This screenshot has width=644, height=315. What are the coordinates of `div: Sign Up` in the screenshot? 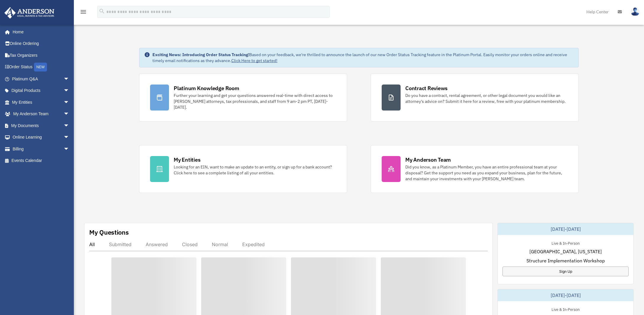 It's located at (565, 271).